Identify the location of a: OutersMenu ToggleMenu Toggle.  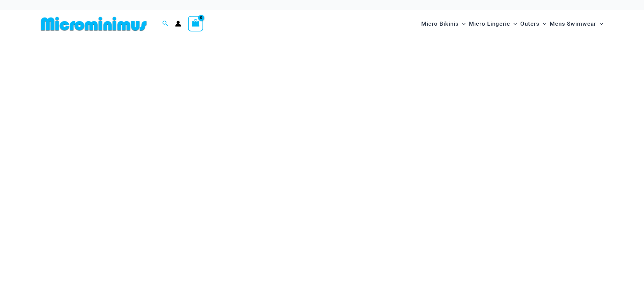
(533, 23).